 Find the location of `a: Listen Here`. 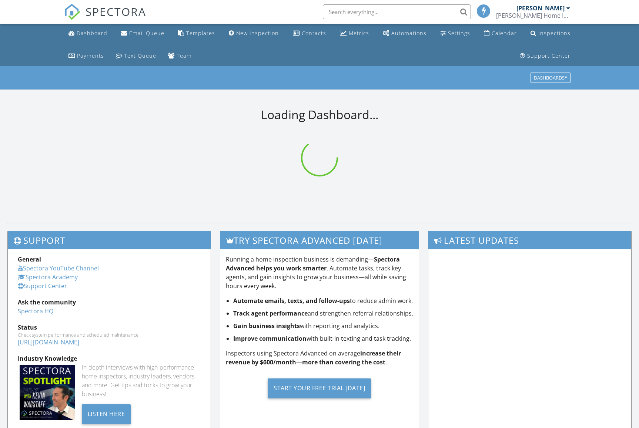

a: Listen Here is located at coordinates (106, 414).